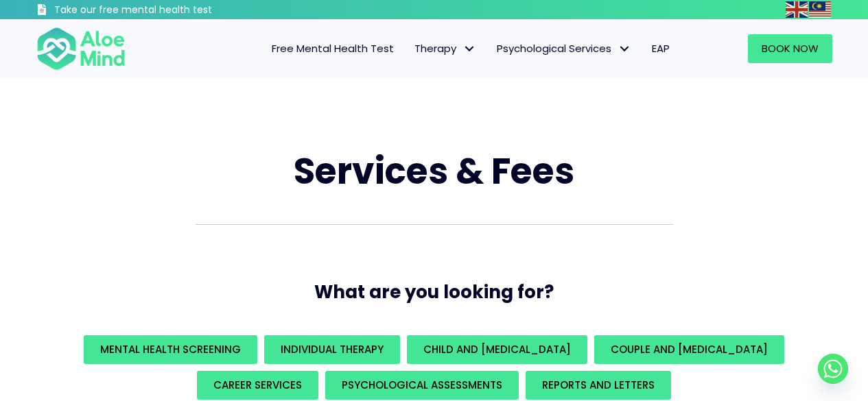 The width and height of the screenshot is (868, 401). Describe the element at coordinates (820, 9) in the screenshot. I see `img: ms` at that location.